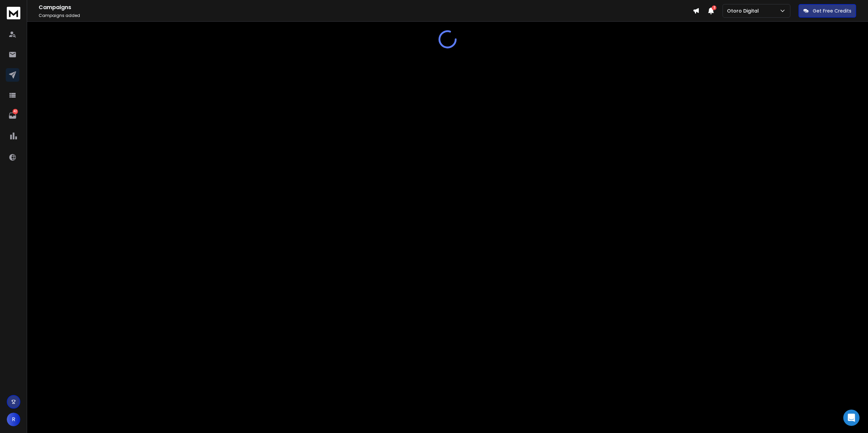 The height and width of the screenshot is (433, 868). I want to click on h1: Campaigns, so click(365, 8).